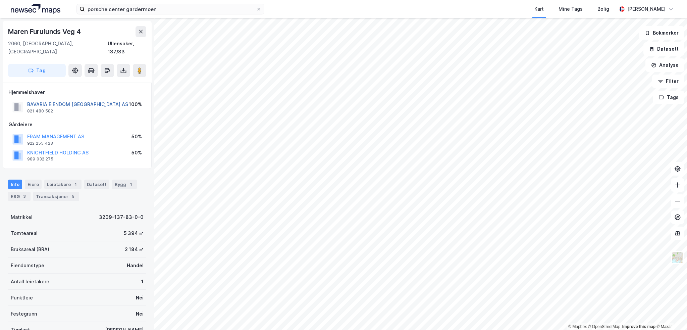 Image resolution: width=687 pixels, height=330 pixels. Describe the element at coordinates (638, 326) in the screenshot. I see `a: Improve this map` at that location.